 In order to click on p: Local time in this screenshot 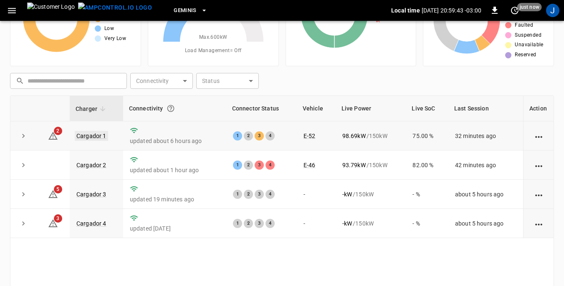, I will do `click(405, 10)`.